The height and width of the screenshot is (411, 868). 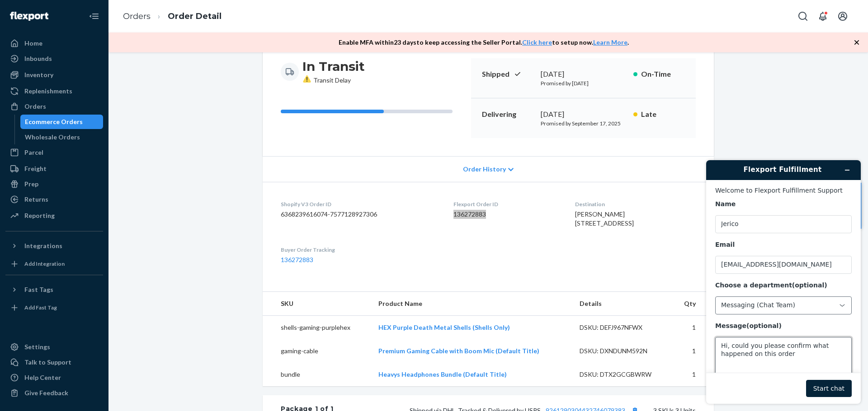 I want to click on div: Talk to Support, so click(x=48, y=362).